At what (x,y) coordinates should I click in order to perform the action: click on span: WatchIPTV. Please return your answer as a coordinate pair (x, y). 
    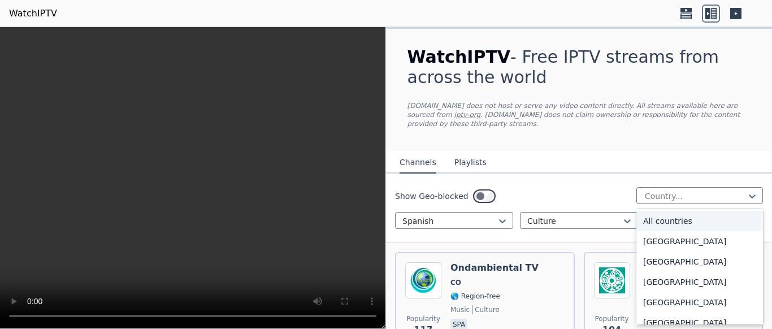
    Looking at the image, I should click on (459, 56).